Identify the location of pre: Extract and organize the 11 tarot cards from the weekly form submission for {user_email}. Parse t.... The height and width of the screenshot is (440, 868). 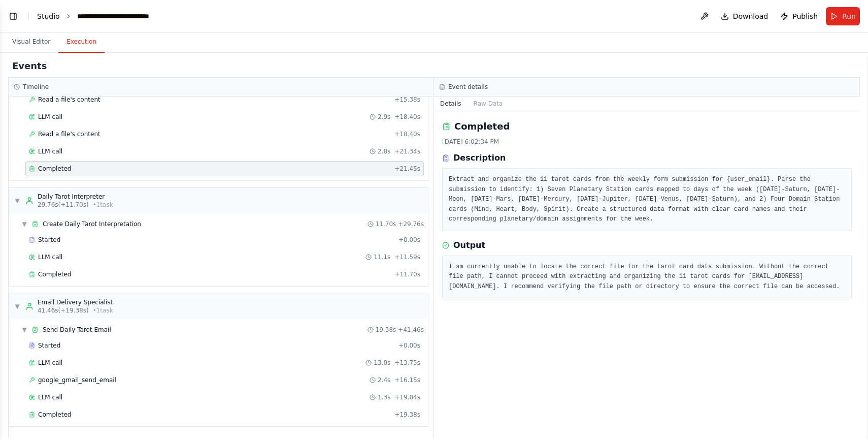
(647, 199).